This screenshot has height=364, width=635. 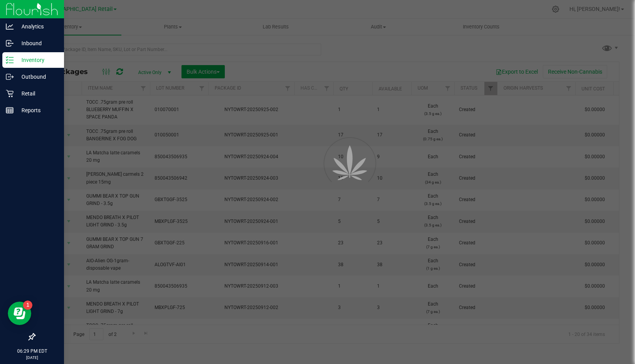 I want to click on inline-svg: Outbound, so click(x=10, y=77).